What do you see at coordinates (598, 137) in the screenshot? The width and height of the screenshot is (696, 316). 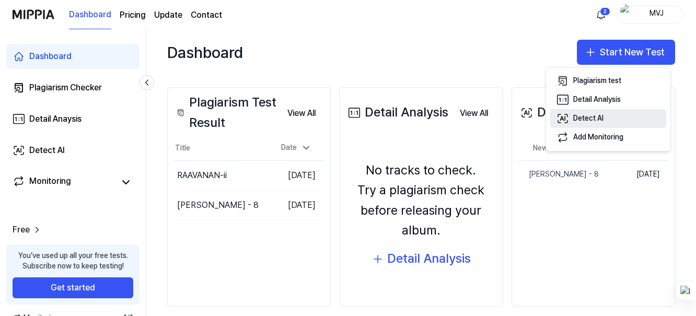 I see `div: Add Monitoring` at bounding box center [598, 137].